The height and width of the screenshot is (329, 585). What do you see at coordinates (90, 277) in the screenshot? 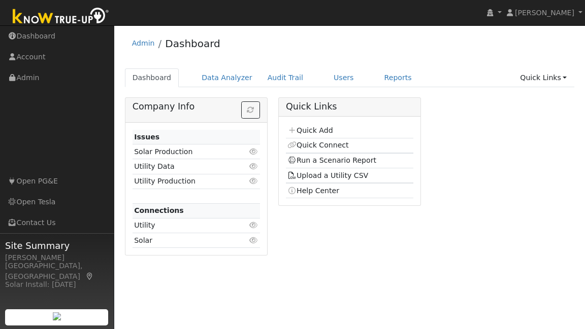
I see `a: Map` at bounding box center [90, 277].